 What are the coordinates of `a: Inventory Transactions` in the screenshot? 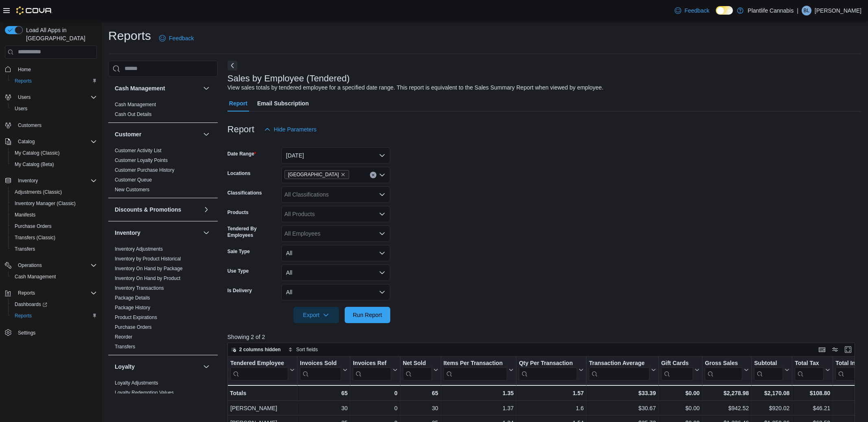 It's located at (139, 288).